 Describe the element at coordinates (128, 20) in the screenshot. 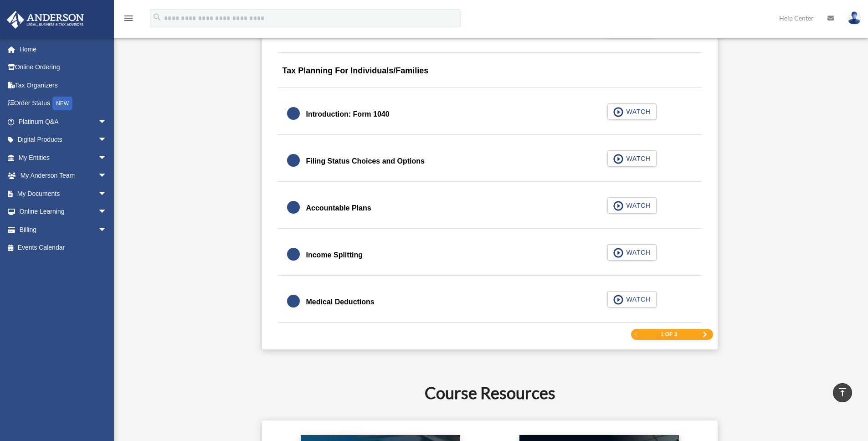

I see `a: menu` at that location.